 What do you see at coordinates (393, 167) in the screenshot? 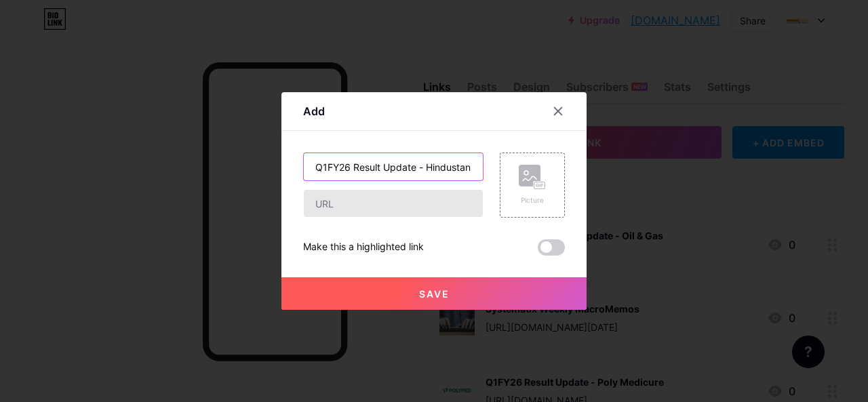
I see `input: Title` at bounding box center [393, 167].